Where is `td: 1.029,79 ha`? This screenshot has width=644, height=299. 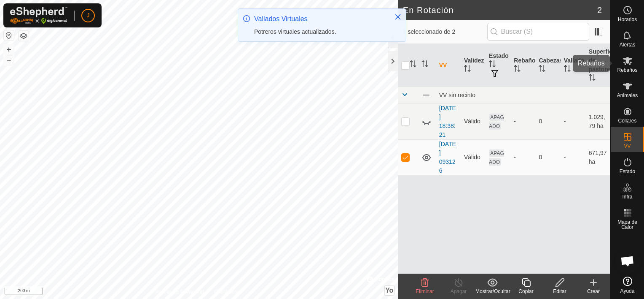 td: 1.029,79 ha is located at coordinates (598, 121).